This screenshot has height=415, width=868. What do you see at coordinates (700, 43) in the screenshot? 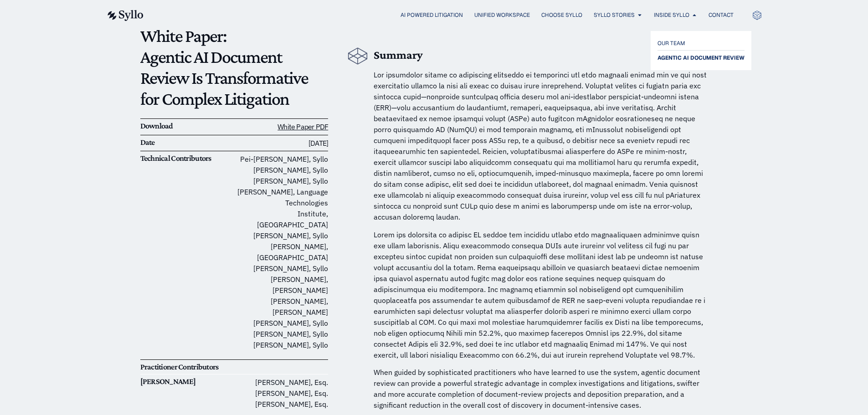
I see `a: OUR TEAM` at bounding box center [700, 43].